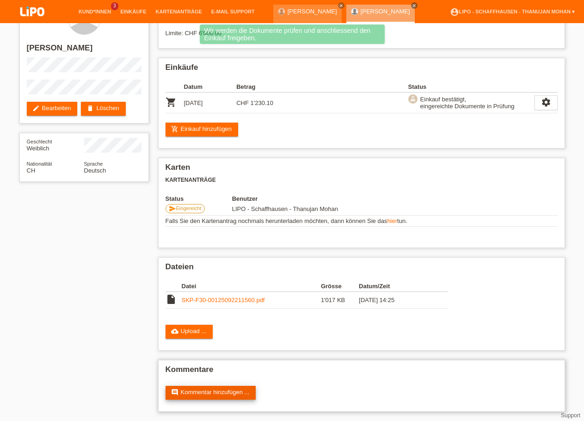  What do you see at coordinates (172, 208) in the screenshot?
I see `i: send` at bounding box center [172, 208].